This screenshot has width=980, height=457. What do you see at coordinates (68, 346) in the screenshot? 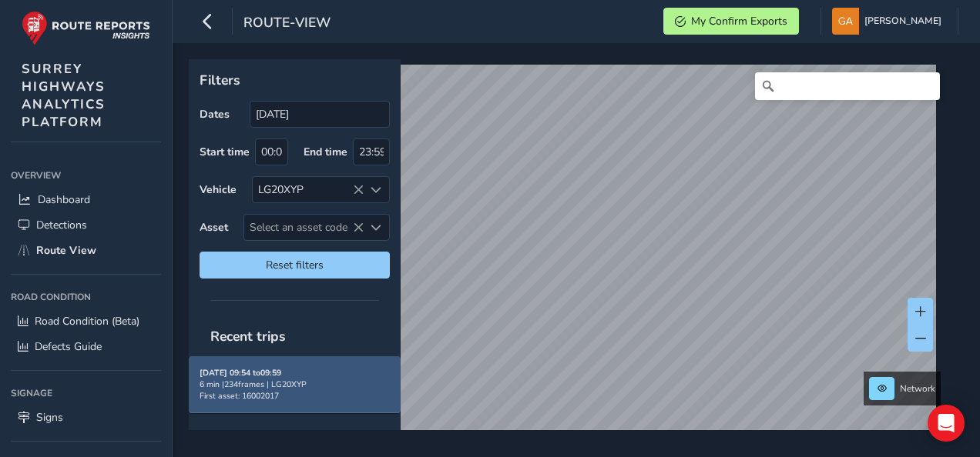
I see `span: Defects Guide` at bounding box center [68, 346].